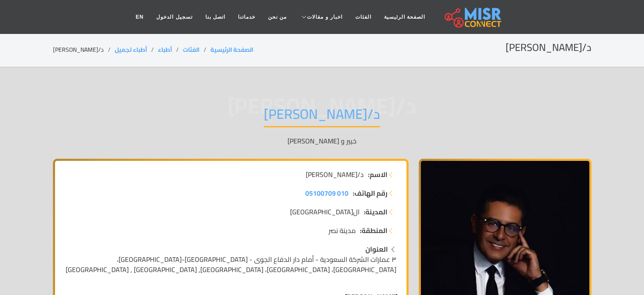 The image size is (644, 295). Describe the element at coordinates (325, 17) in the screenshot. I see `span: اخبار و مقالات` at that location.